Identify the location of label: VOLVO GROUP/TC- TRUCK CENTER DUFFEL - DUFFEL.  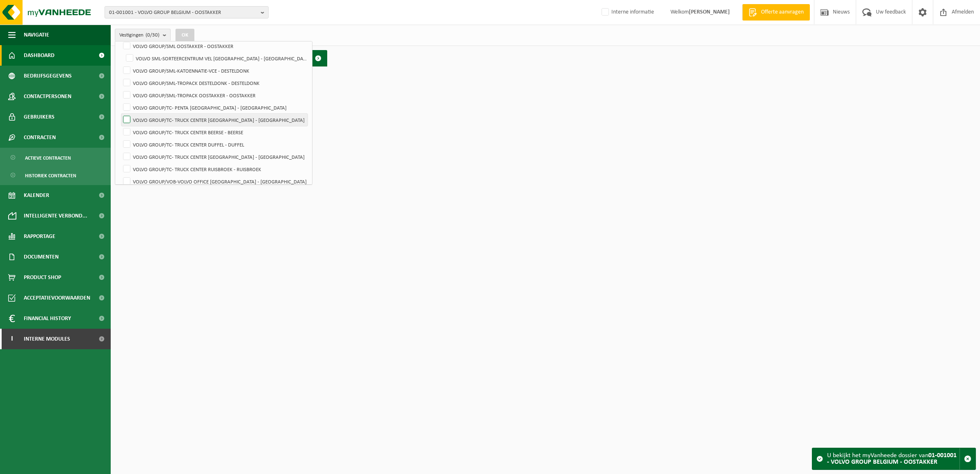
(214, 144).